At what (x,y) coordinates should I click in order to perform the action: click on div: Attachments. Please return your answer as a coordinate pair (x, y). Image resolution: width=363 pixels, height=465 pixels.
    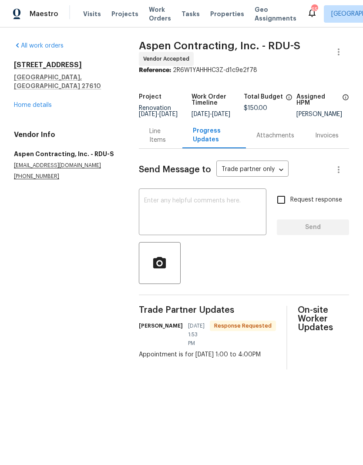
    Looking at the image, I should click on (275, 136).